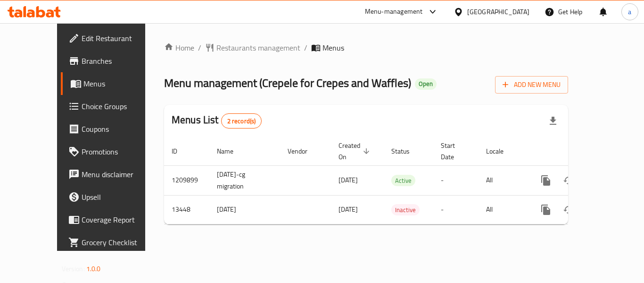  I want to click on span: Start Date, so click(454, 151).